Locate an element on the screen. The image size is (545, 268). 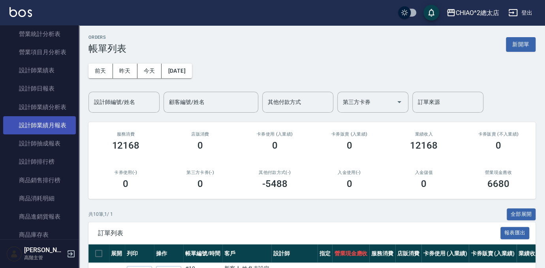
h2: 第三方卡券(-) is located at coordinates (200, 172).